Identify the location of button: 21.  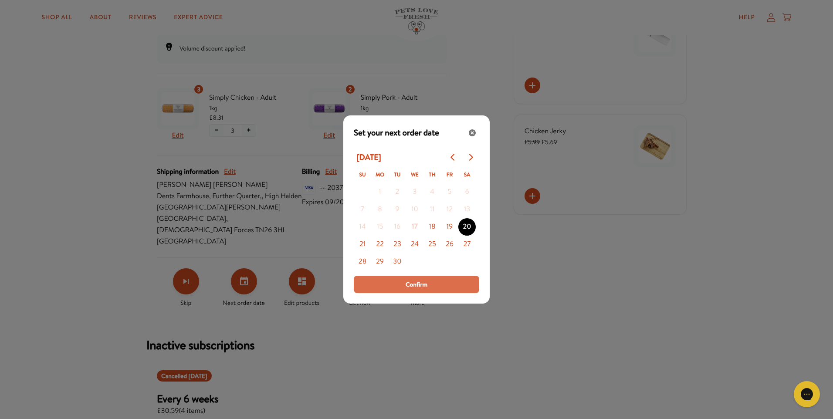
(362, 244).